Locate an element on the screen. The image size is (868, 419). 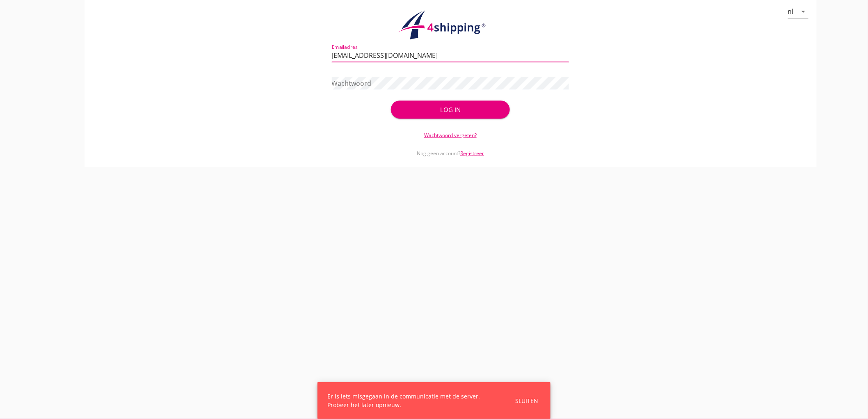
button: Sluiten is located at coordinates (527, 401).